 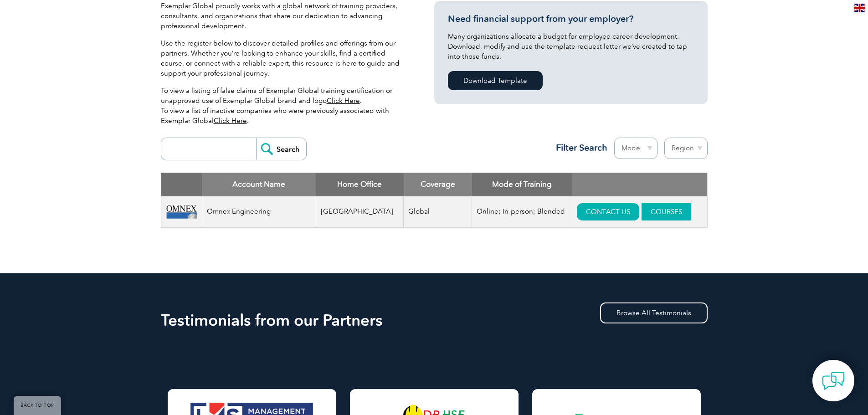 I want to click on img: contact-chat.png, so click(x=833, y=380).